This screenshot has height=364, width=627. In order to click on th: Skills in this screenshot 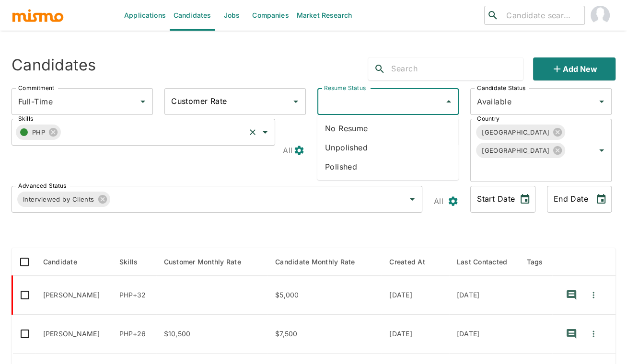, I will do `click(134, 262)`.